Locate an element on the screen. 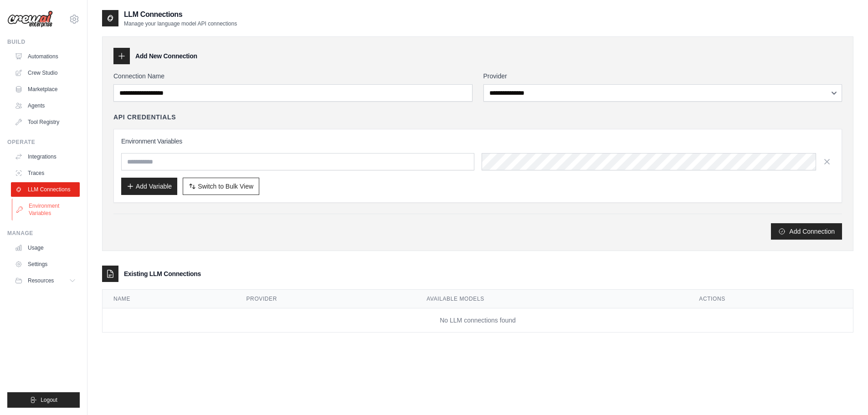 This screenshot has width=868, height=415. label: Provider is located at coordinates (663, 76).